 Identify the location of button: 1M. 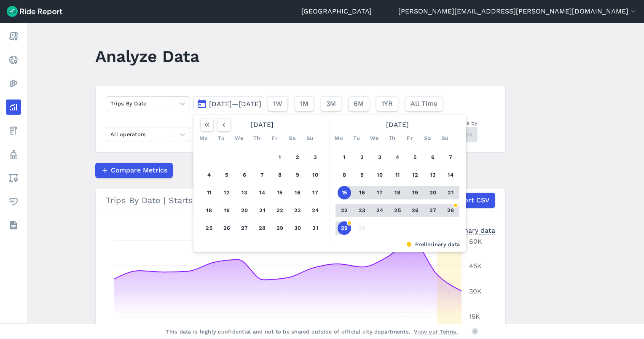
(304, 104).